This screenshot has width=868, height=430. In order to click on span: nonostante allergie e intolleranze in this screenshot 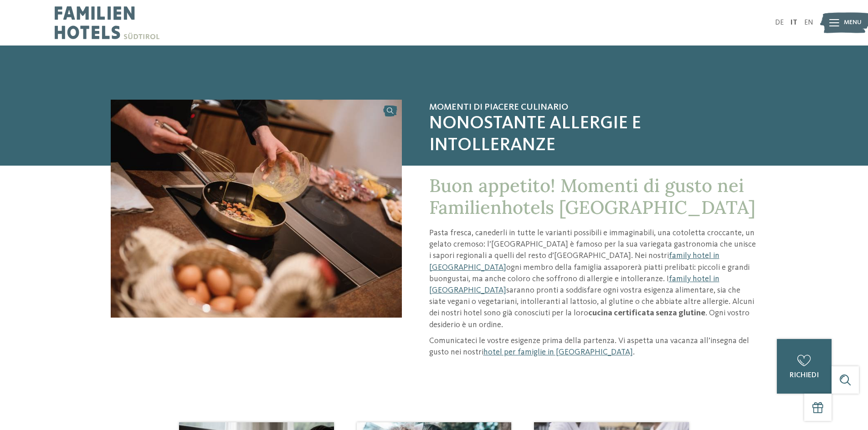, I will do `click(594, 135)`.